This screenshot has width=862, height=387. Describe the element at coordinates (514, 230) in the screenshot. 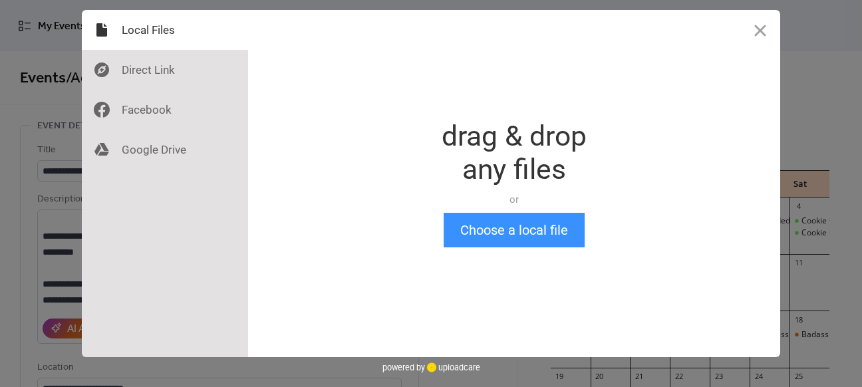

I see `button: Choose a local file` at that location.